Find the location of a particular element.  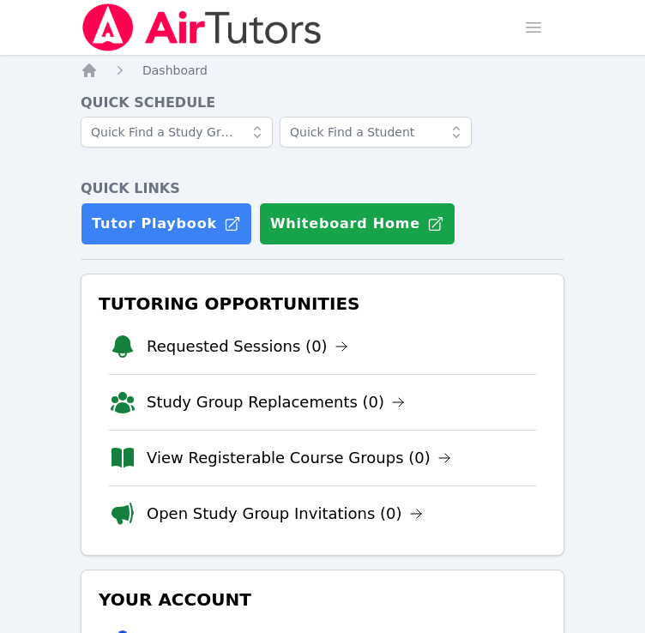

h3: Tutoring Opportunities is located at coordinates (322, 304).